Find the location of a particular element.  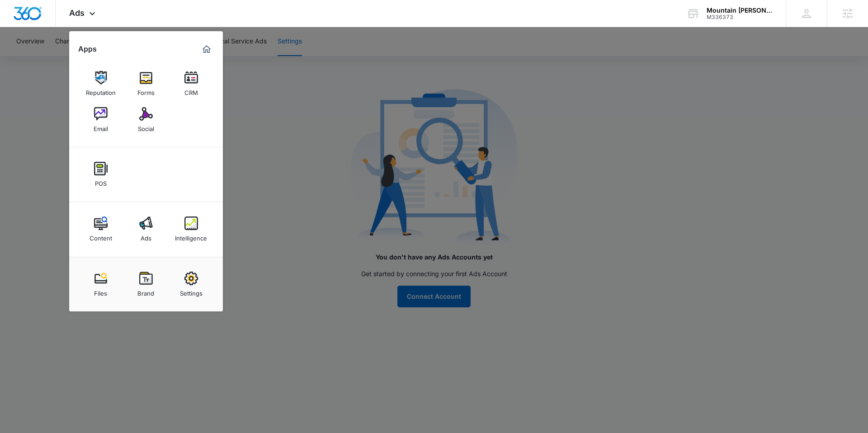

a: POS is located at coordinates (101, 175).